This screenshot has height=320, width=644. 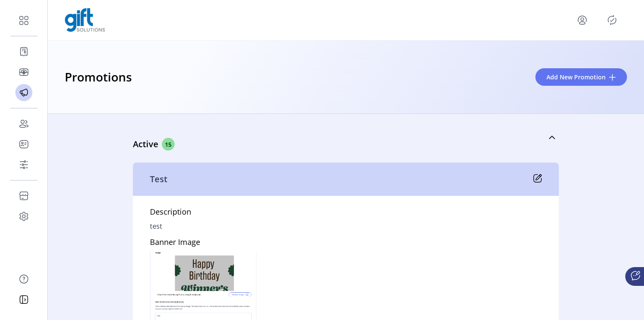 I want to click on span: 15, so click(x=168, y=144).